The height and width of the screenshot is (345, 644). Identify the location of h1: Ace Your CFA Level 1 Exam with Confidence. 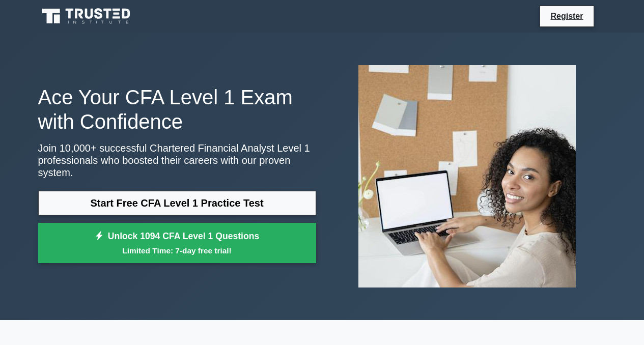
(177, 110).